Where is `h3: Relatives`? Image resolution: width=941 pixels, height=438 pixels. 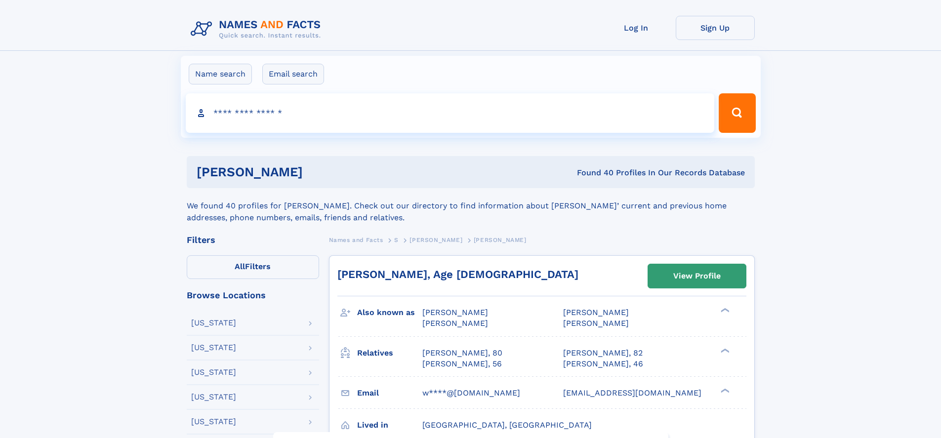 h3: Relatives is located at coordinates (390, 353).